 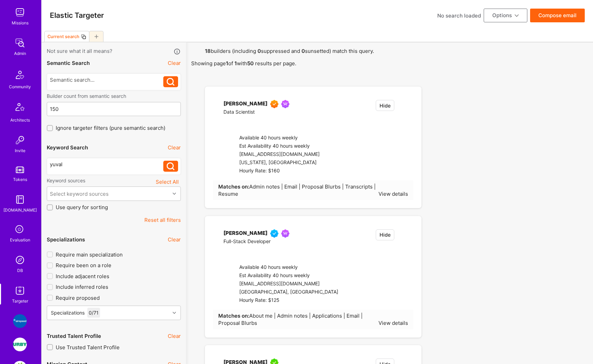 What do you see at coordinates (20, 321) in the screenshot?
I see `a: Airspeed: A platform to help employees feel more connected and celebrated` at bounding box center [20, 321].